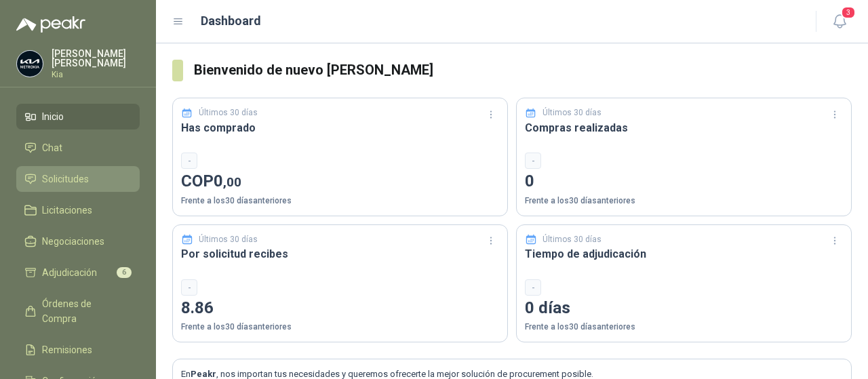 This screenshot has height=379, width=868. Describe the element at coordinates (78, 241) in the screenshot. I see `a: Negociaciones` at that location.